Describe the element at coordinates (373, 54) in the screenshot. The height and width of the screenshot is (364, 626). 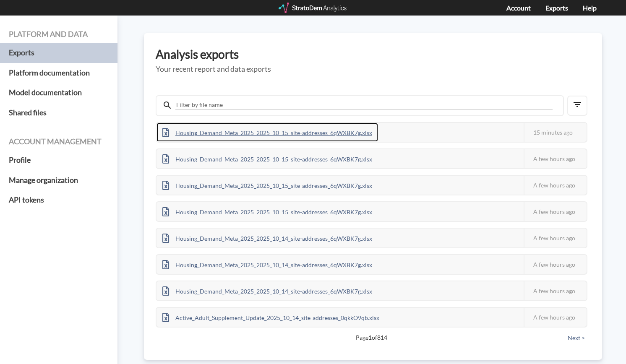
I see `h3: Analysis exports` at that location.